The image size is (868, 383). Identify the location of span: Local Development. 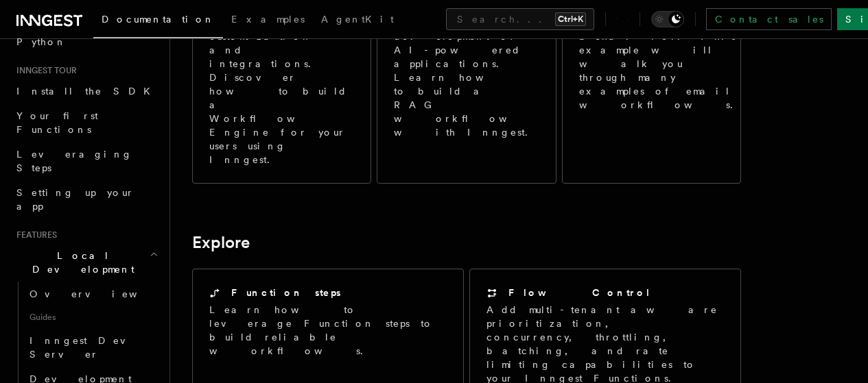
(80, 263).